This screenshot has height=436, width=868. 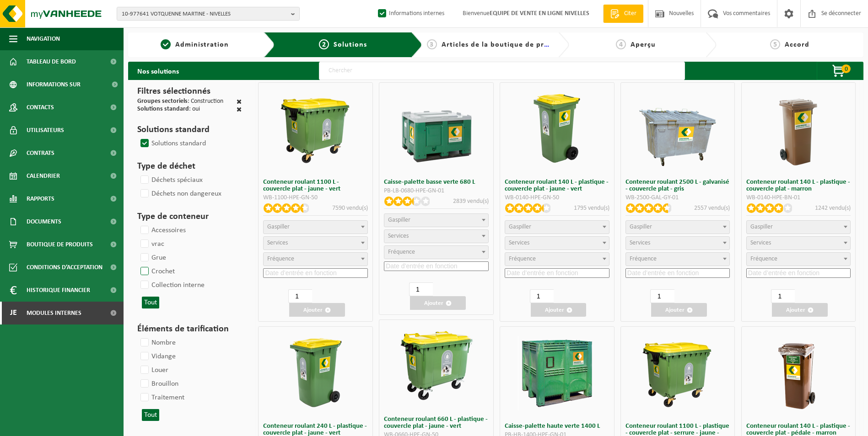 I want to click on a: 2Solutions, so click(x=343, y=45).